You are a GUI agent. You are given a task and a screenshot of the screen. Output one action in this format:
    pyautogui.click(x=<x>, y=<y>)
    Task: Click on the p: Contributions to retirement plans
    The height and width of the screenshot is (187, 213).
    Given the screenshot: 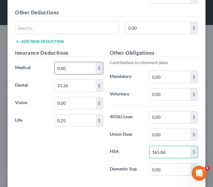 What is the action you would take?
    pyautogui.click(x=154, y=63)
    